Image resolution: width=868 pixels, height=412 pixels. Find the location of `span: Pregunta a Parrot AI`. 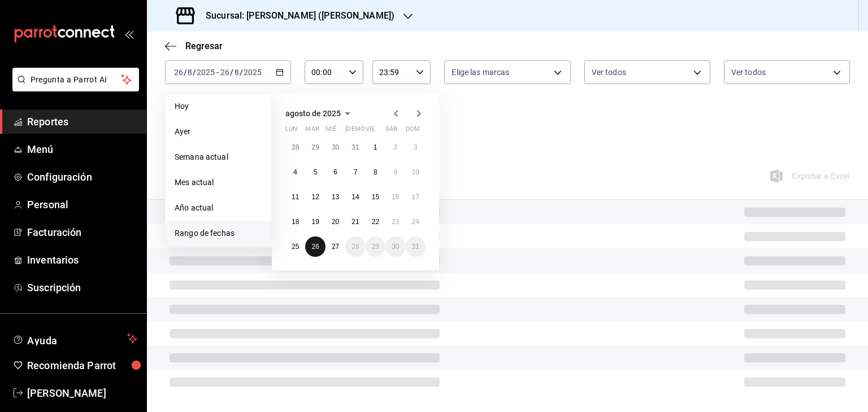

span: Pregunta a Parrot AI is located at coordinates (76, 79).